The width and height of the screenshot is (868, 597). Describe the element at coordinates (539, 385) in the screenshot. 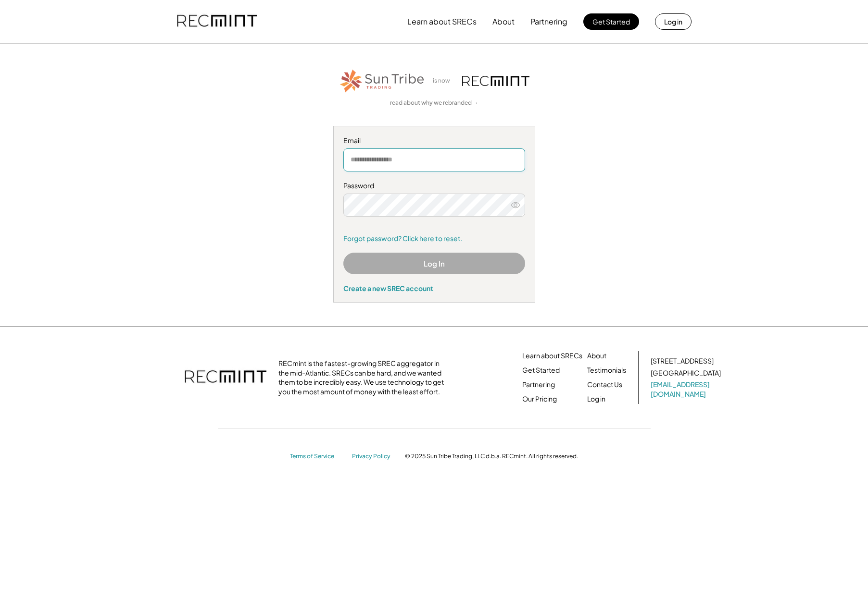

I see `a: Partnering` at that location.